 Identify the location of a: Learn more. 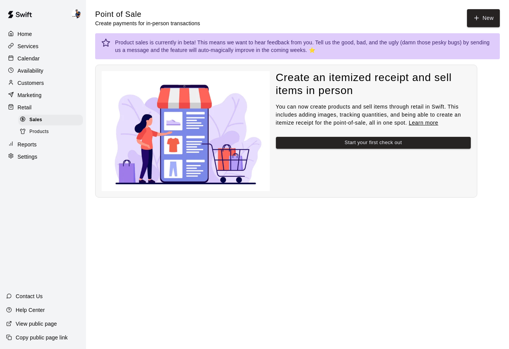
(423, 123).